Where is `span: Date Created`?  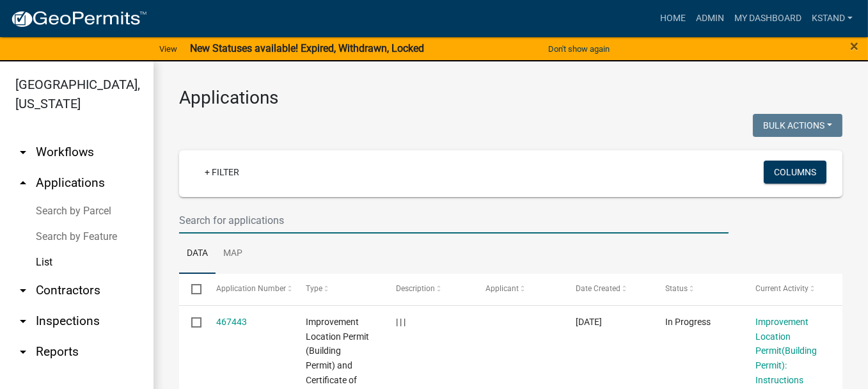
span: Date Created is located at coordinates (598, 289).